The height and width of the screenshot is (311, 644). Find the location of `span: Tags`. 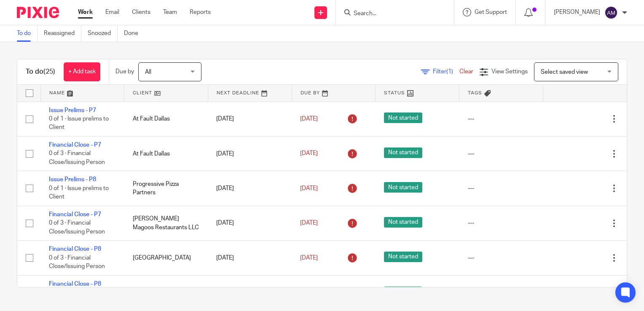

span: Tags is located at coordinates (475, 93).